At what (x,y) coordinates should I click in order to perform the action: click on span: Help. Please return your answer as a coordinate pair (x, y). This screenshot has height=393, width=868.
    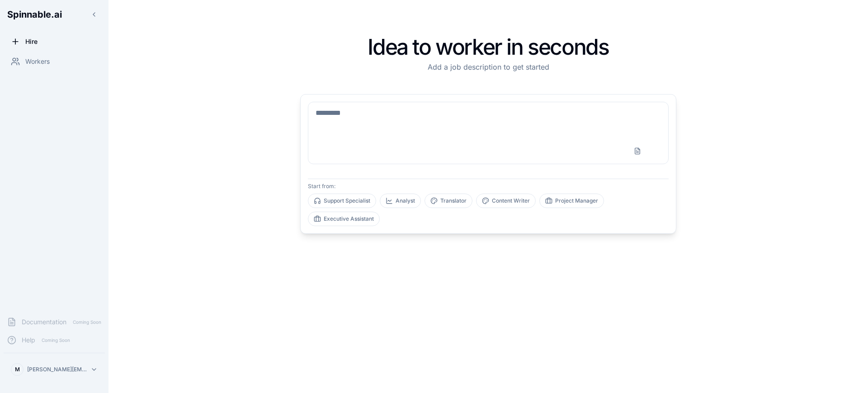
    Looking at the image, I should click on (29, 340).